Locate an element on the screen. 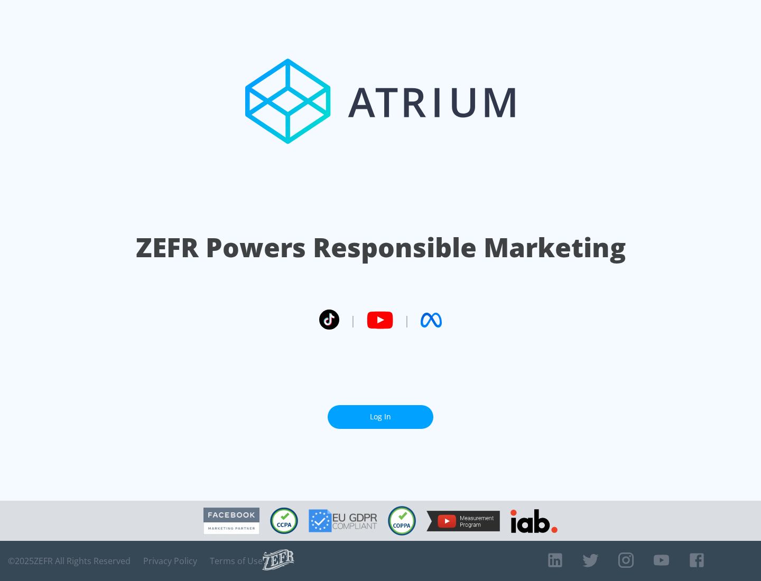  img: CCPA Compliant is located at coordinates (284, 521).